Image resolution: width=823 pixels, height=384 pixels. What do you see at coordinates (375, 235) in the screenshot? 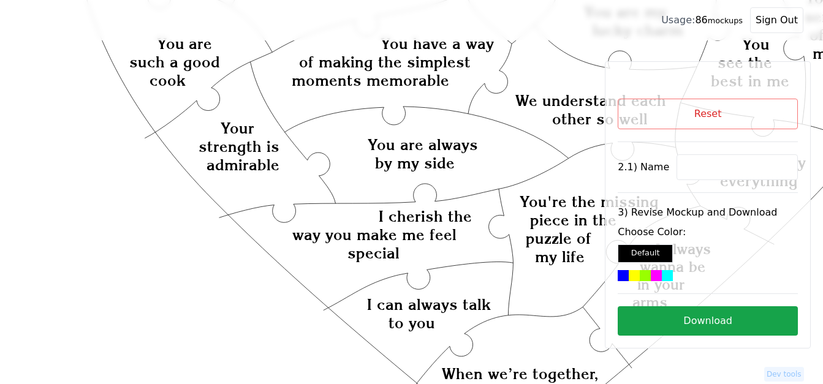
I see `text: way you make me feel` at bounding box center [375, 235].